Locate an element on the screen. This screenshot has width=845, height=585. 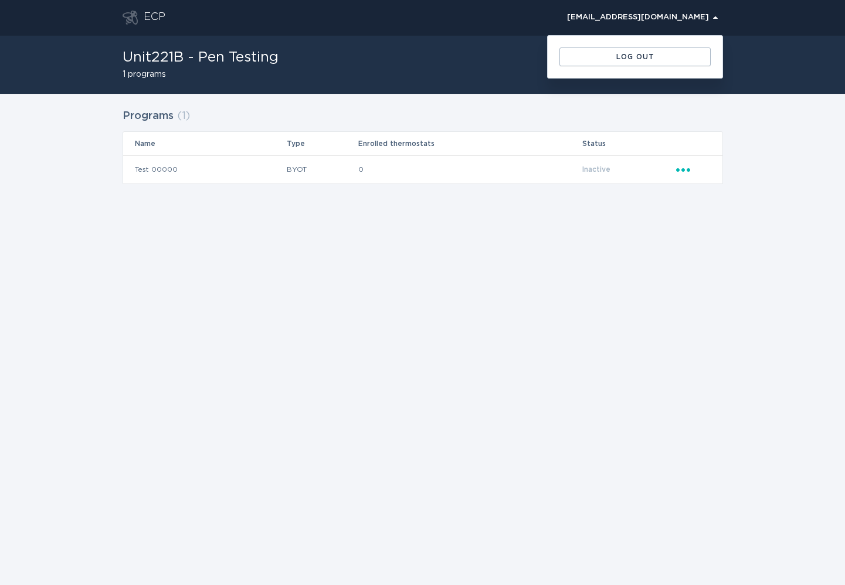
th: Name is located at coordinates (205, 144).